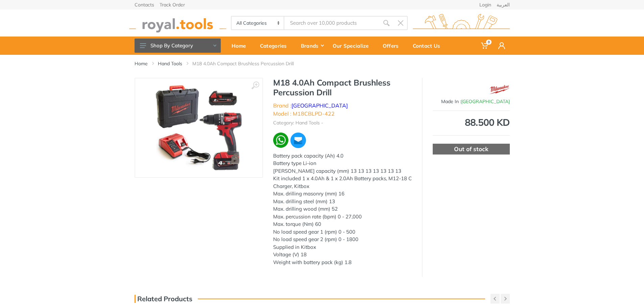  Describe the element at coordinates (342, 88) in the screenshot. I see `h1: M18 4.0Ah Compact Brushless Percussion Drill` at that location.